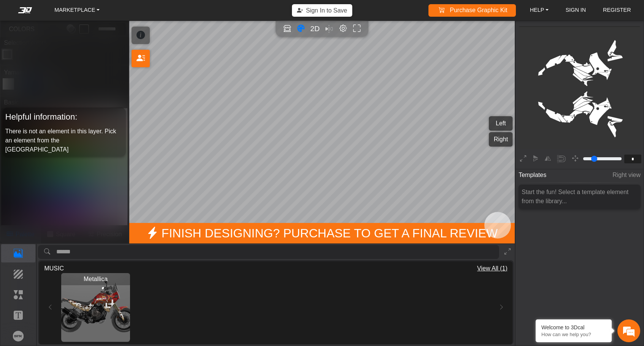 The width and height of the screenshot is (644, 346). What do you see at coordinates (96, 307) in the screenshot?
I see `img: Metallica undefined` at bounding box center [96, 307].